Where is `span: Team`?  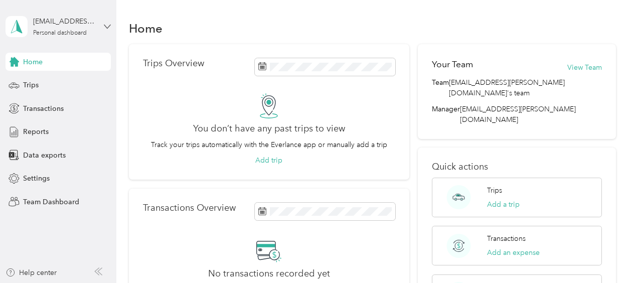 span: Team is located at coordinates (440, 88).